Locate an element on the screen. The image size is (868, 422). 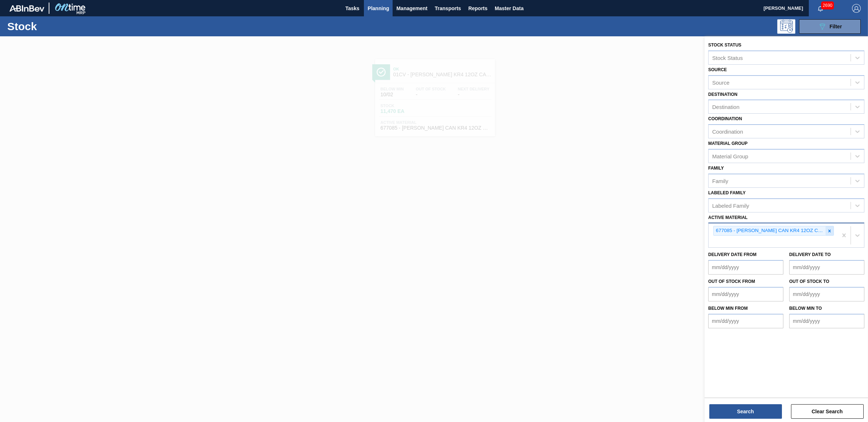
span: Reports is located at coordinates (477, 8).